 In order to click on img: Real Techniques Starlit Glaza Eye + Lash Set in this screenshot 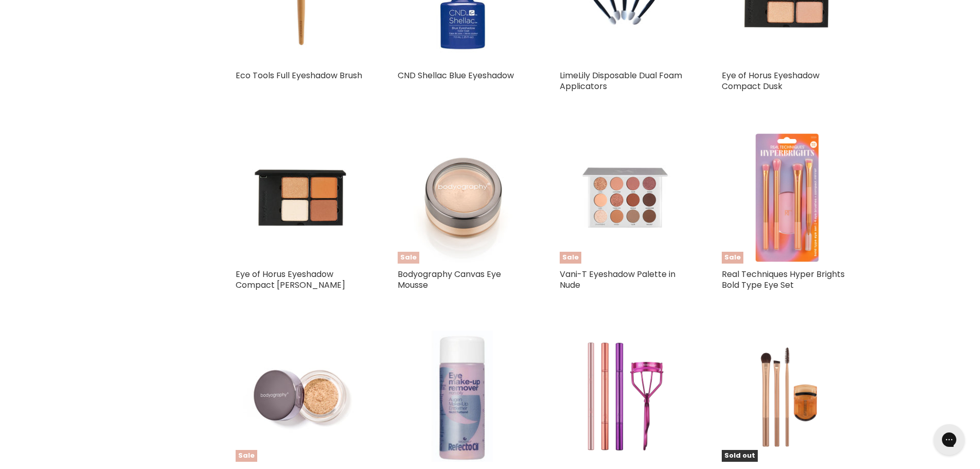, I will do `click(787, 396)`.